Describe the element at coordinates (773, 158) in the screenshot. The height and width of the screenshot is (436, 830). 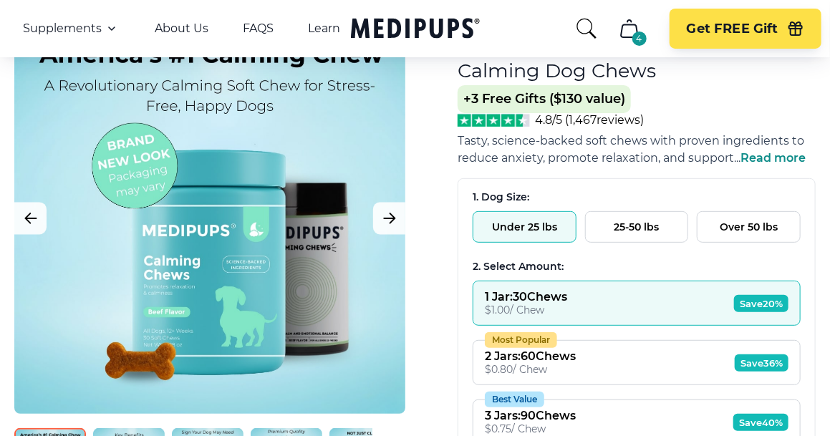
I see `span: Read more` at that location.